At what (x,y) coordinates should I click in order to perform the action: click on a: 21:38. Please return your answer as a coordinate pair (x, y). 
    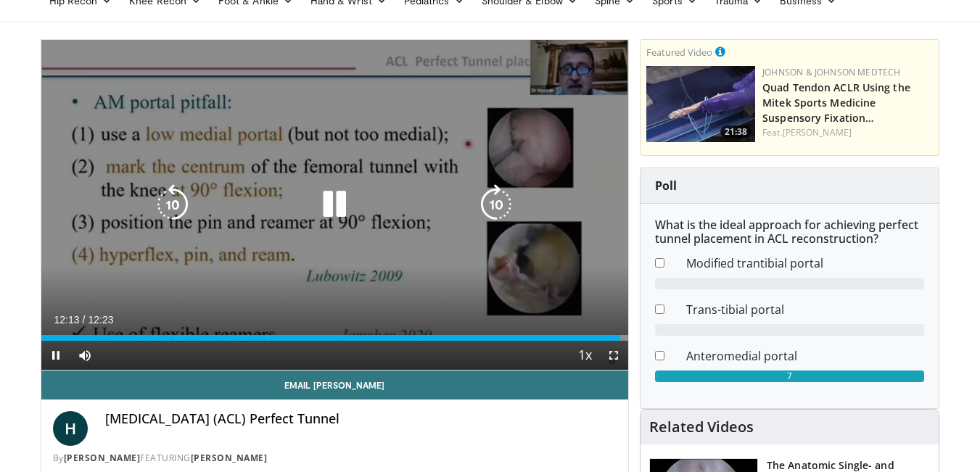
    Looking at the image, I should click on (701, 103).